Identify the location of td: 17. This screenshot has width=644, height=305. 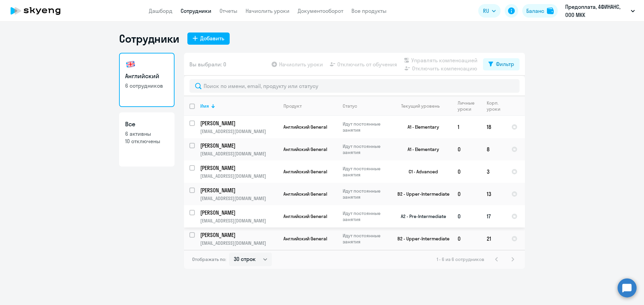
(493, 216).